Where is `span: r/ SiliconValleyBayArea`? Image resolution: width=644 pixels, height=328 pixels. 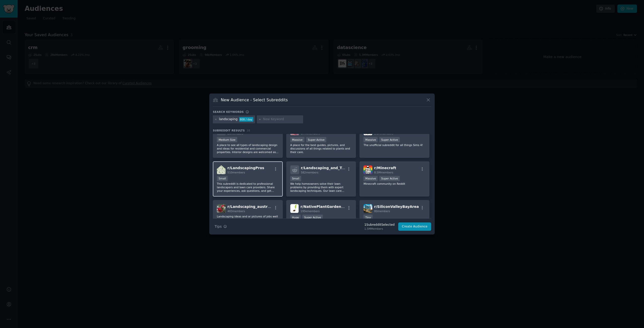 span: r/ SiliconValleyBayArea is located at coordinates (396, 207).